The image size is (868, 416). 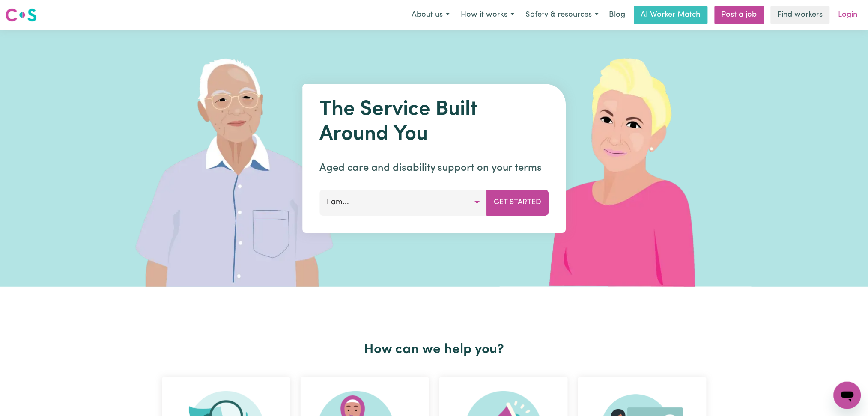 What do you see at coordinates (21, 15) in the screenshot?
I see `img: Careseekers logo` at bounding box center [21, 15].